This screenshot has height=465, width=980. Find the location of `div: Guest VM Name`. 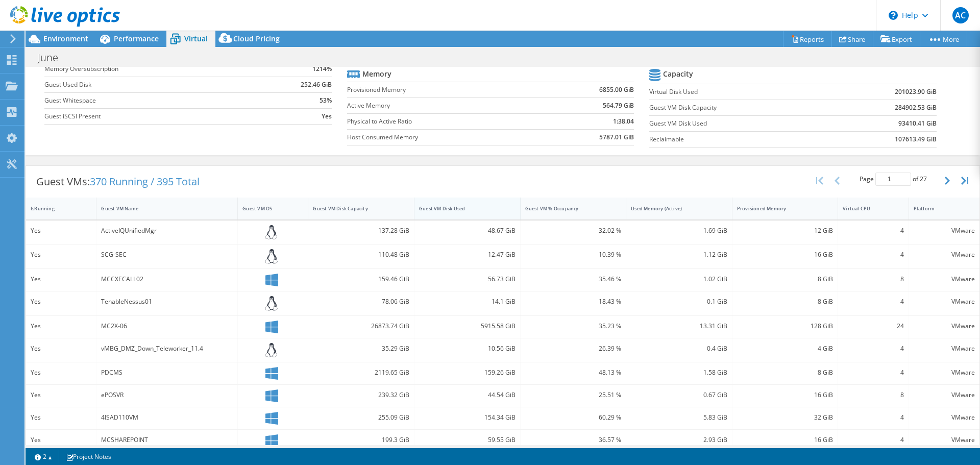

div: Guest VM Name is located at coordinates (161, 209).